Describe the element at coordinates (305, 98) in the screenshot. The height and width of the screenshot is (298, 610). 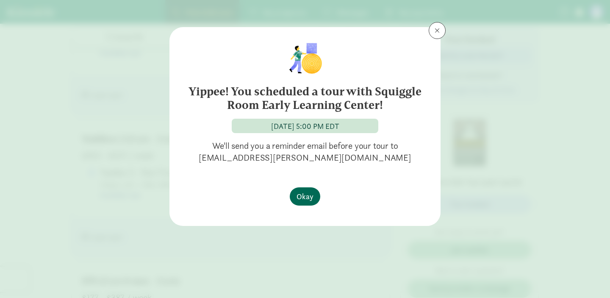
I see `h6: Yippee! You scheduled a tour with Squiggle Room Early Learning Center!` at that location.